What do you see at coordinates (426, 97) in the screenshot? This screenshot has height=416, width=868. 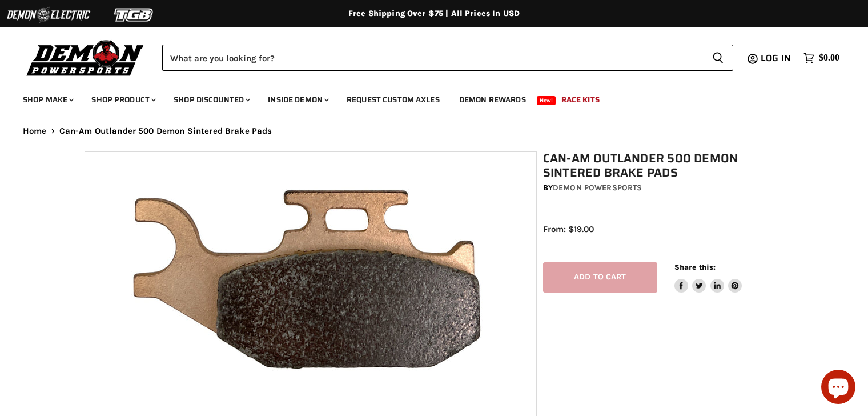 I see `ul: Main menu` at bounding box center [426, 97].